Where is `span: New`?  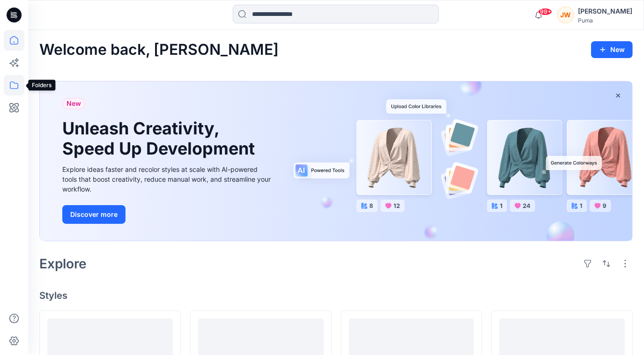 span: New is located at coordinates (73, 103).